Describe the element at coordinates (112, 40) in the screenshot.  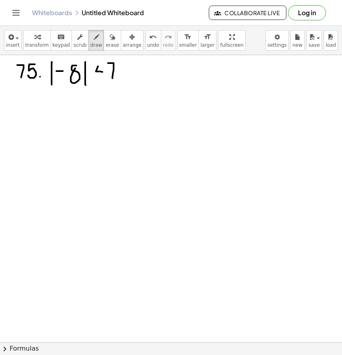
I see `button: erase` at that location.